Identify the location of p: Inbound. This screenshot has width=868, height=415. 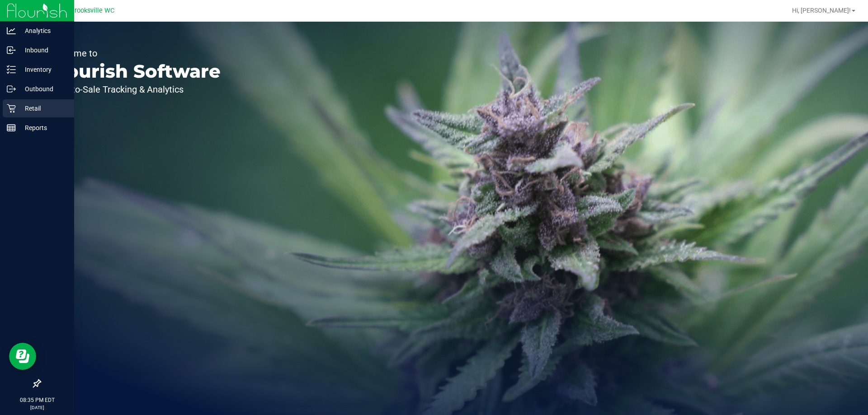
(43, 50).